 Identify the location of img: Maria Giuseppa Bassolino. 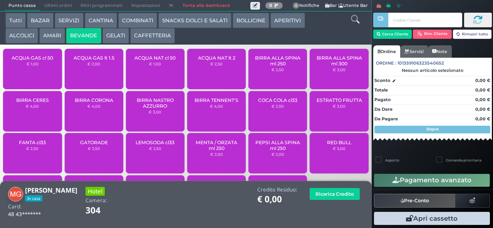
(15, 194).